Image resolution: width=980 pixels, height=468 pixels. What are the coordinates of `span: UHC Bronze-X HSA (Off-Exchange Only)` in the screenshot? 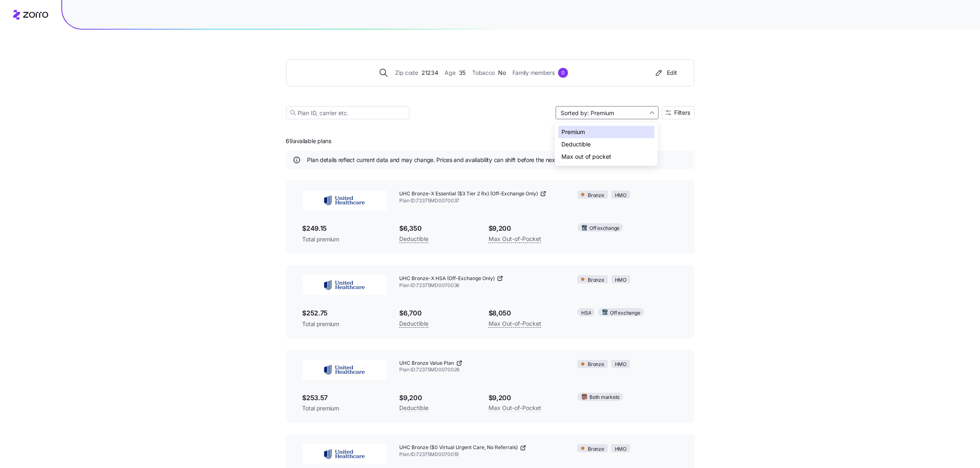 It's located at (447, 278).